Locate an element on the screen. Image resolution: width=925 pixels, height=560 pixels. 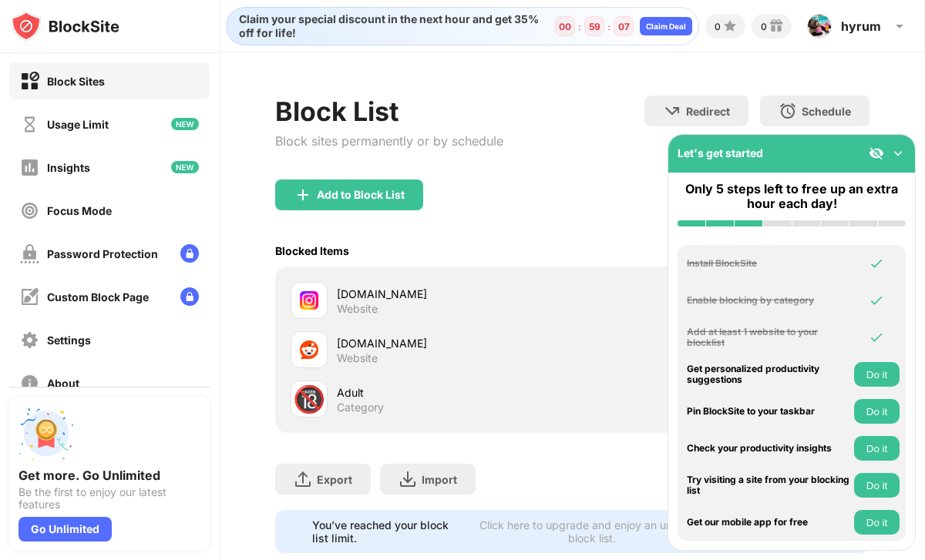
div: Block Sites is located at coordinates (76, 81).